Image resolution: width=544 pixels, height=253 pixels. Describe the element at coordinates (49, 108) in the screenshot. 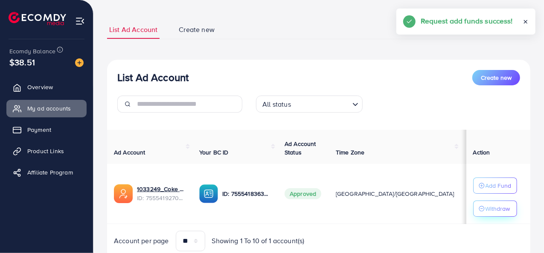

I see `span: My ad accounts` at that location.